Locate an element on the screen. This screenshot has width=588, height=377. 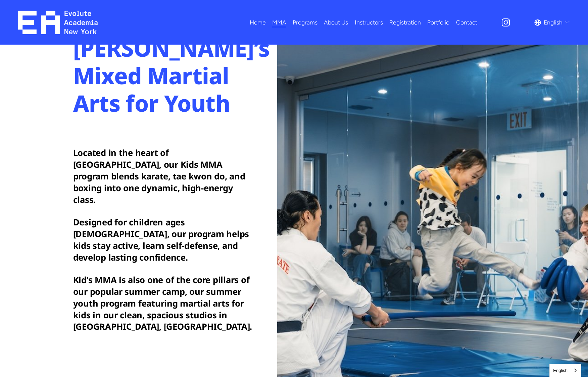
a: Contact is located at coordinates (467, 22).